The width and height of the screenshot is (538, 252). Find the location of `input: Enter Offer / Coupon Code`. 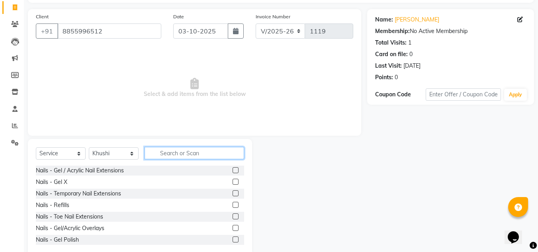

input: Enter Offer / Coupon Code is located at coordinates (463, 94).